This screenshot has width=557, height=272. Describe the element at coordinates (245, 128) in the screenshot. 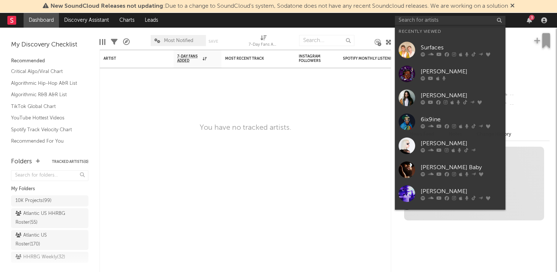

I see `div: You have no tracked artists.` at that location.